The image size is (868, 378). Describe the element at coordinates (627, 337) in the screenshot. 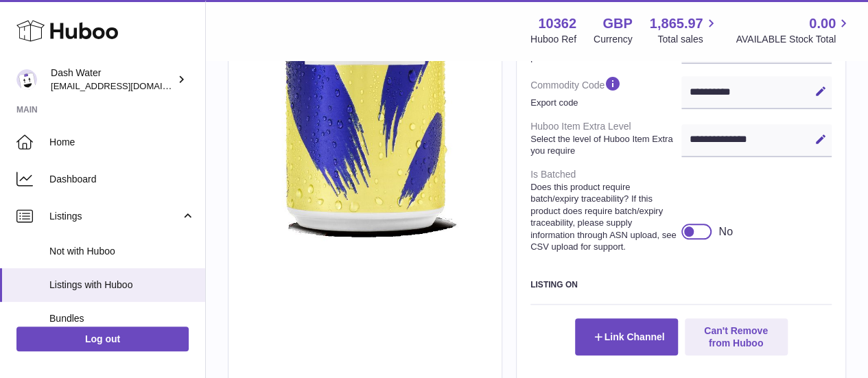

I see `button: Link Channel` at that location.